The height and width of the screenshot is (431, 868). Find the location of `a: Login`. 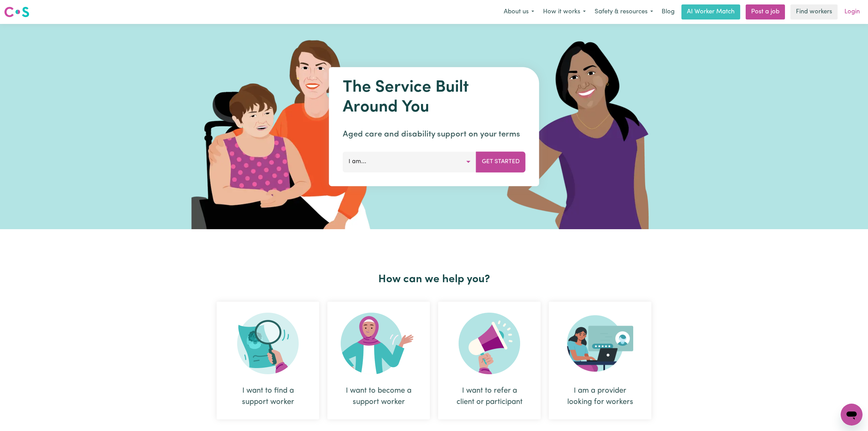

a: Login is located at coordinates (852, 12).